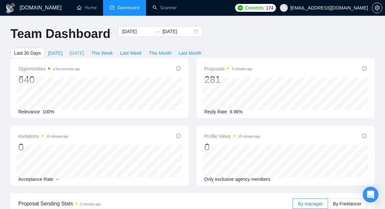  Describe the element at coordinates (215, 112) in the screenshot. I see `span: Reply Rate` at that location.